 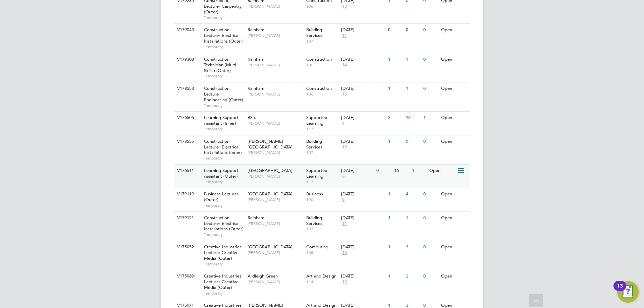 I want to click on div: V176511, so click(x=187, y=170).